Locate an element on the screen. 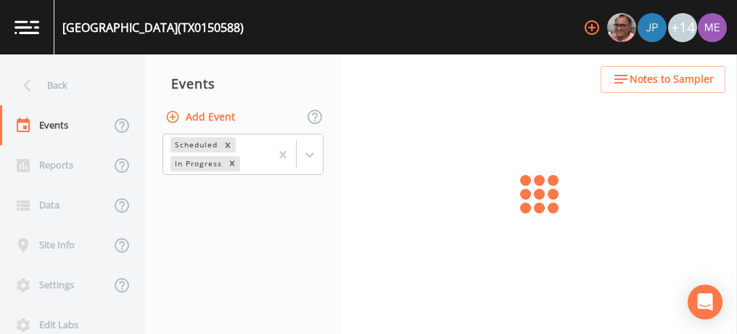  div: Events is located at coordinates (243, 83).